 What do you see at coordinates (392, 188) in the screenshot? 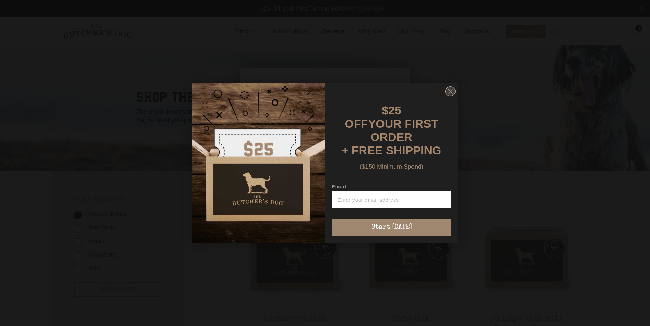
I see `label: Email` at bounding box center [392, 188].